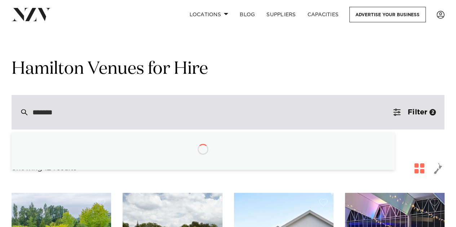  Describe the element at coordinates (228, 69) in the screenshot. I see `h1: Hamilton Venues for Hire` at that location.